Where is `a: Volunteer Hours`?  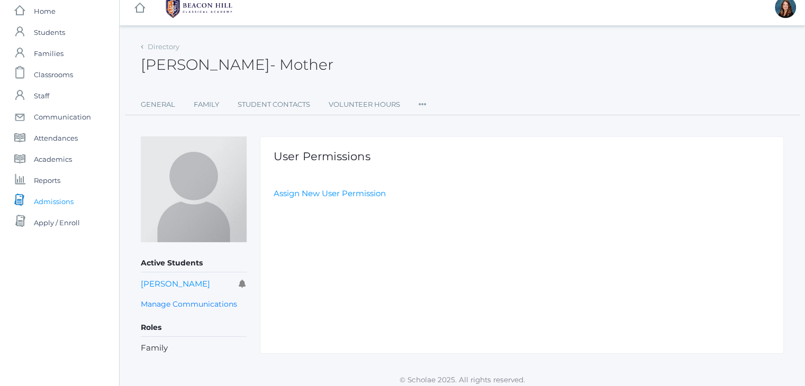 a: Volunteer Hours is located at coordinates (364, 105).